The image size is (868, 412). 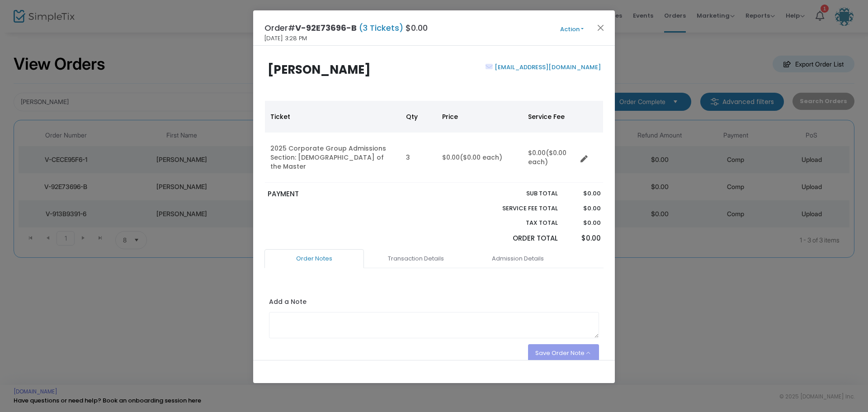 What do you see at coordinates (480, 117) in the screenshot?
I see `th: Price` at bounding box center [480, 117].